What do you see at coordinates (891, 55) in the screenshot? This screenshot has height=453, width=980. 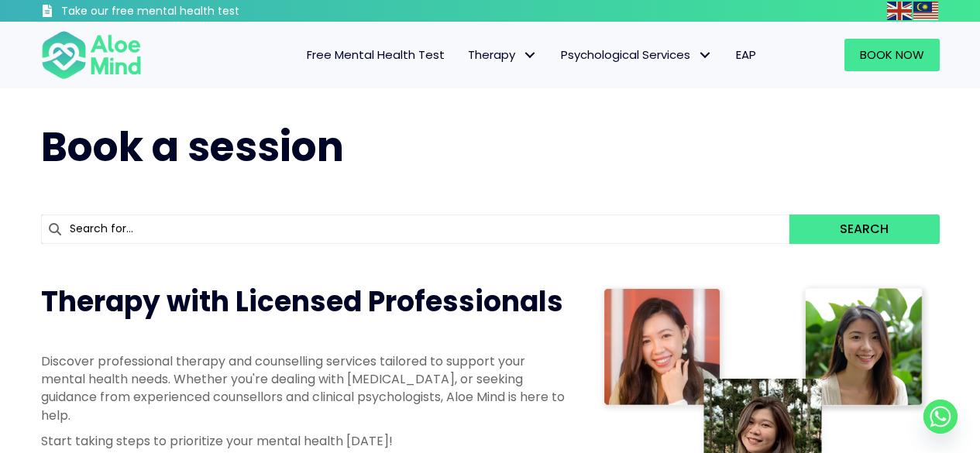 I see `a: Book Now` at bounding box center [891, 55].